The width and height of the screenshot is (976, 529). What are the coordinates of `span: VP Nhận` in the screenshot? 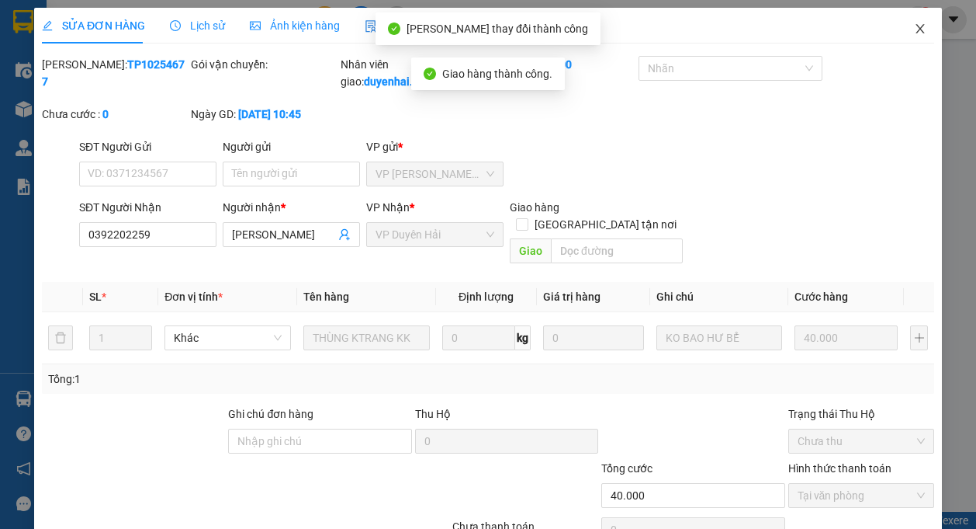 It's located at (388, 207).